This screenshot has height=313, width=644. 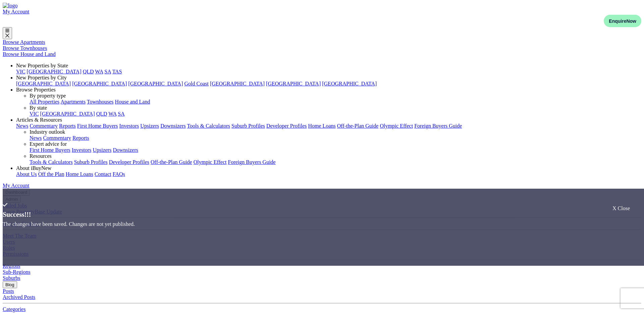 What do you see at coordinates (196, 84) in the screenshot?
I see `a: Gold Coast` at bounding box center [196, 84].